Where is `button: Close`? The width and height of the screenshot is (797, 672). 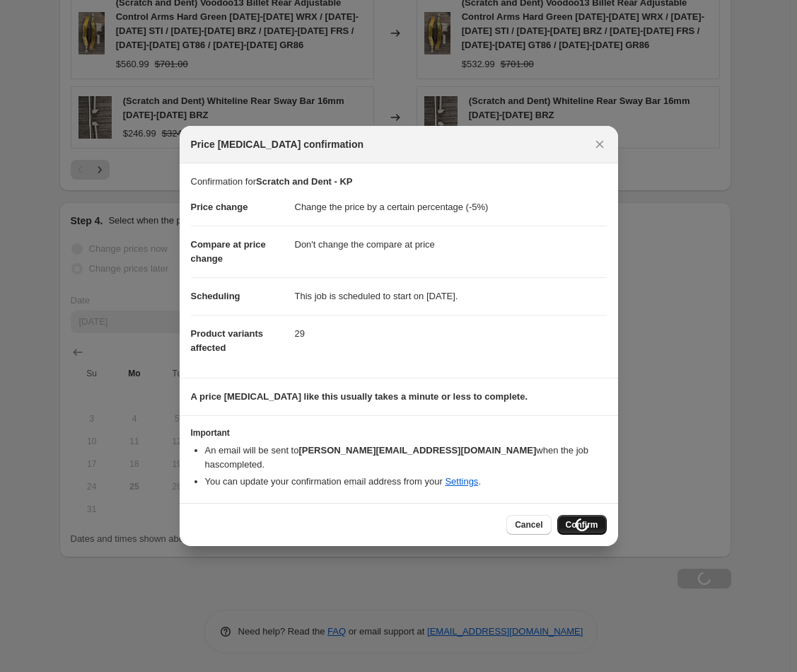 button: Close is located at coordinates (600, 144).